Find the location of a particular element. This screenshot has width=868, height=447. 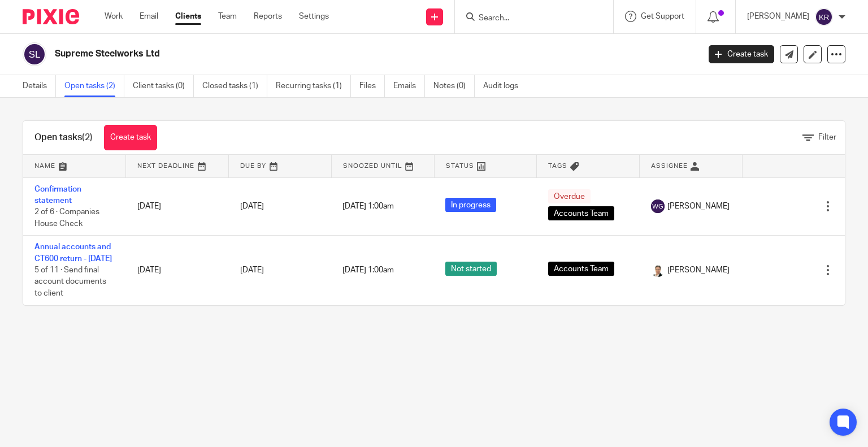

a: Files is located at coordinates (372, 86).